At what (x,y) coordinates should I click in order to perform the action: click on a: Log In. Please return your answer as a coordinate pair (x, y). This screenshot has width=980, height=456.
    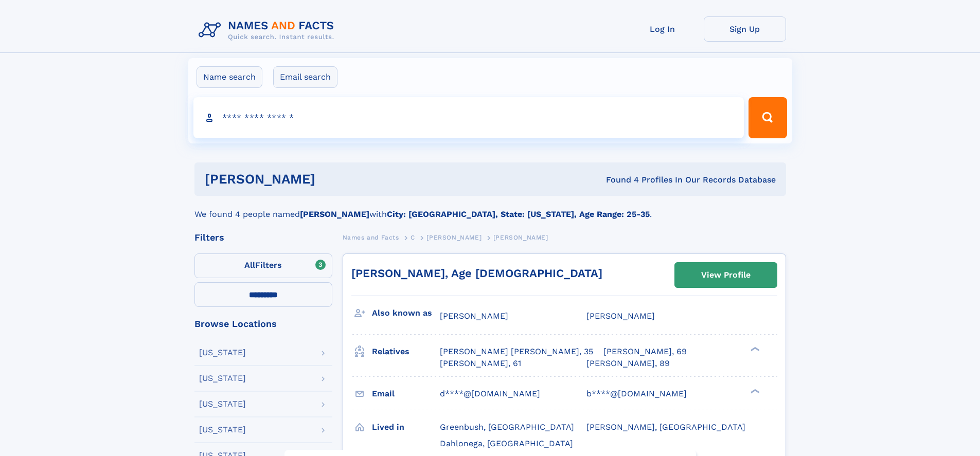
    Looking at the image, I should click on (662, 29).